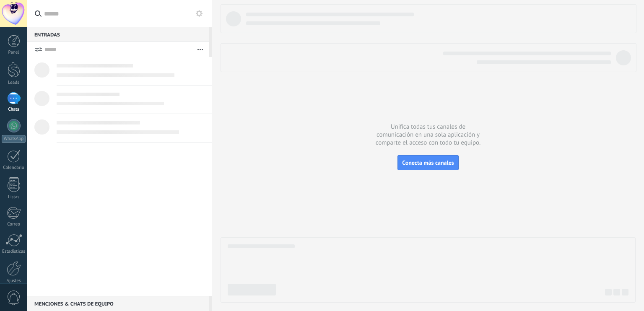 The image size is (644, 311). Describe the element at coordinates (118, 34) in the screenshot. I see `div: Entradas` at that location.